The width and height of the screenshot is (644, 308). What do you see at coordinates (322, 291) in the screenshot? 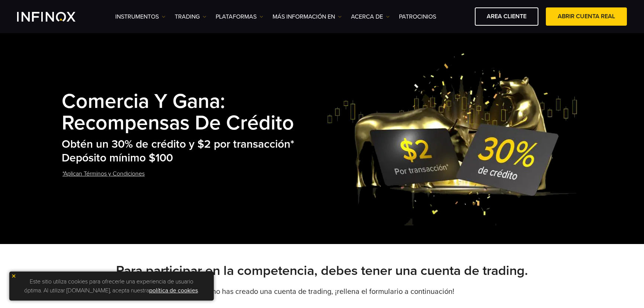
I see `p: Si aún no has creado una cuenta de trading, ¡rellena el formulario a continuación!` at bounding box center [322, 291].